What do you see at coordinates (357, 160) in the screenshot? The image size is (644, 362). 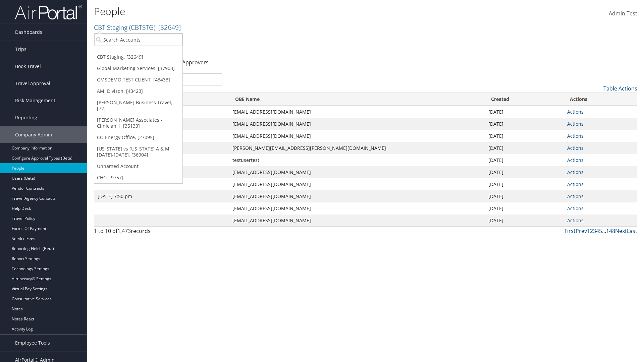 I see `td: testusertest` at bounding box center [357, 160].